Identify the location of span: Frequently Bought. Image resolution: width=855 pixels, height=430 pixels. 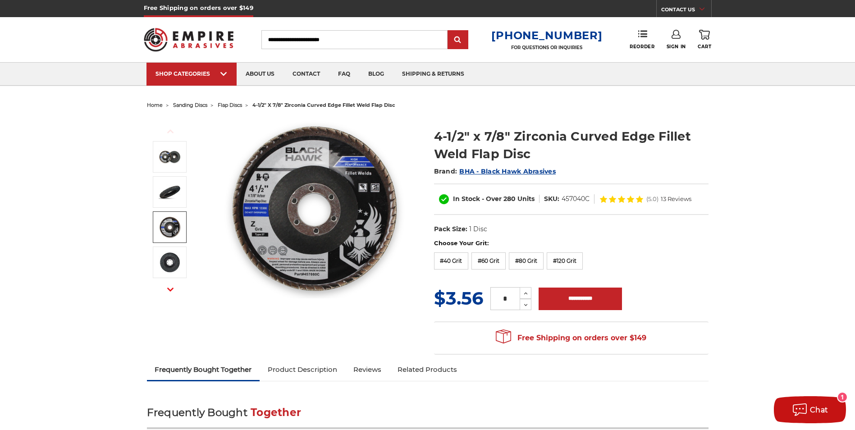
(197, 412).